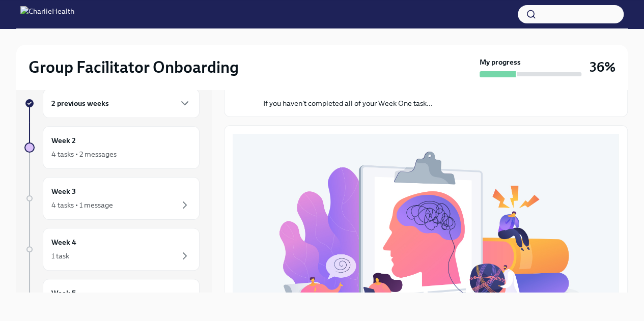  Describe the element at coordinates (134, 67) in the screenshot. I see `h2: Group Facilitator Onboarding` at that location.